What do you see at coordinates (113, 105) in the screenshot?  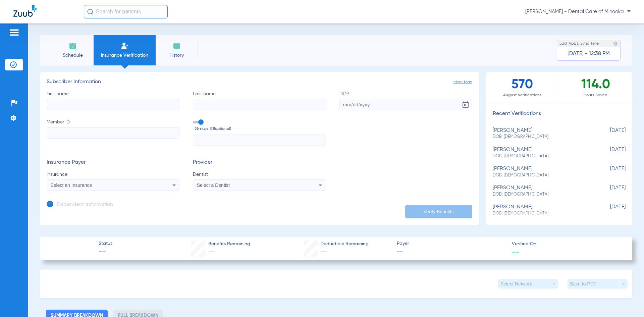 I see `input: First name` at bounding box center [113, 105].